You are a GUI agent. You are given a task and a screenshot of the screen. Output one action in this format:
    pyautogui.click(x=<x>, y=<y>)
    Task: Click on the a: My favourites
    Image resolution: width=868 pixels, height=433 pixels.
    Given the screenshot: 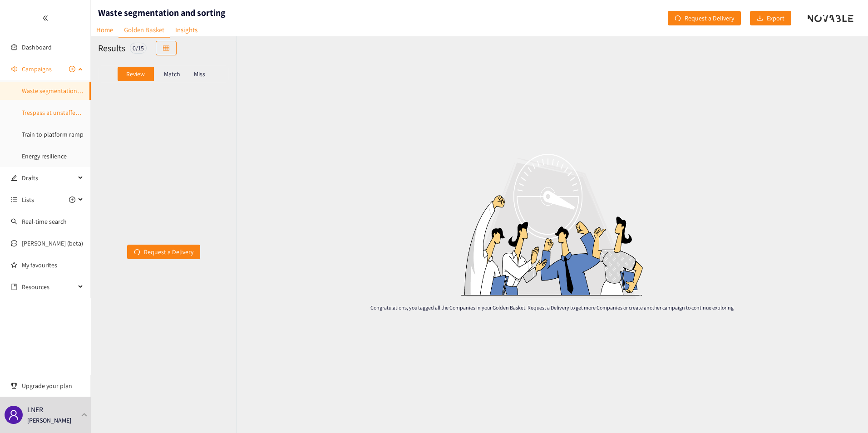 What is the action you would take?
    pyautogui.click(x=53, y=265)
    